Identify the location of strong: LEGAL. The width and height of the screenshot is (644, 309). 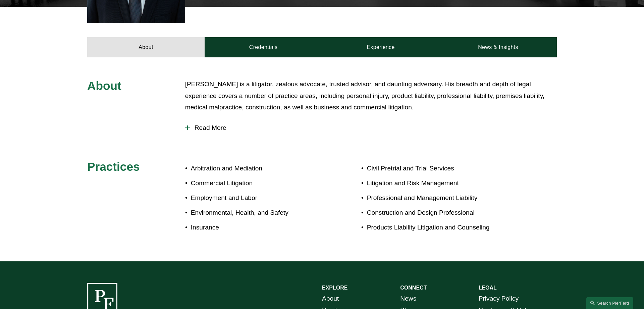
(488, 288).